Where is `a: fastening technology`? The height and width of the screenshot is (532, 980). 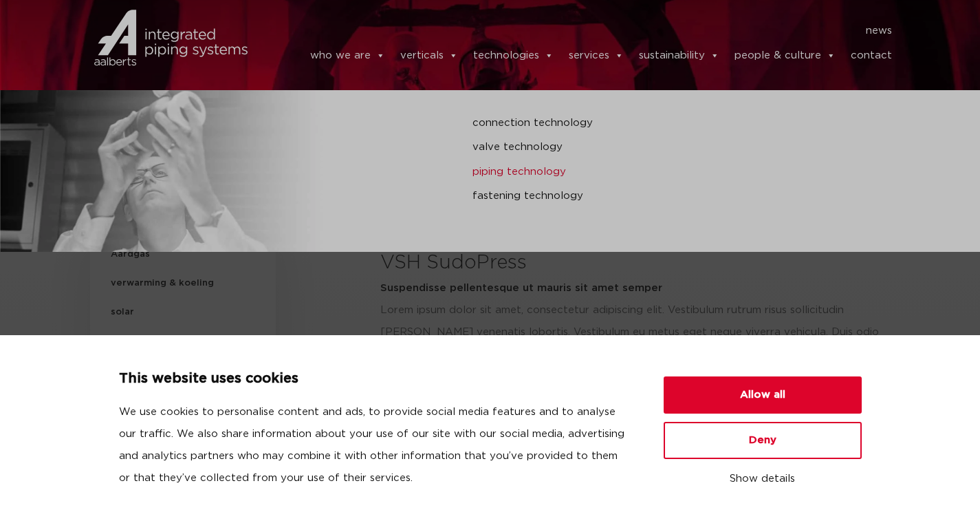
a: fastening technology is located at coordinates (657, 196).